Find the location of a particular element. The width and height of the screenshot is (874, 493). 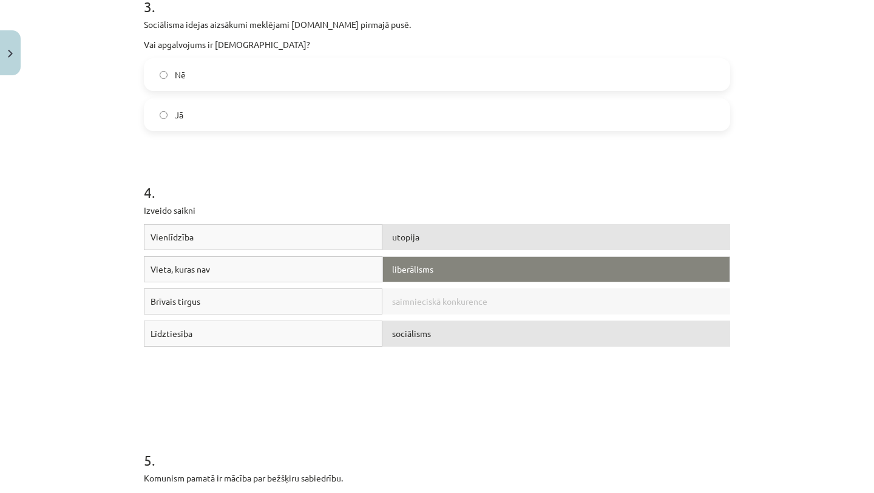

span: saimnieciskā konkurence is located at coordinates (440, 301).